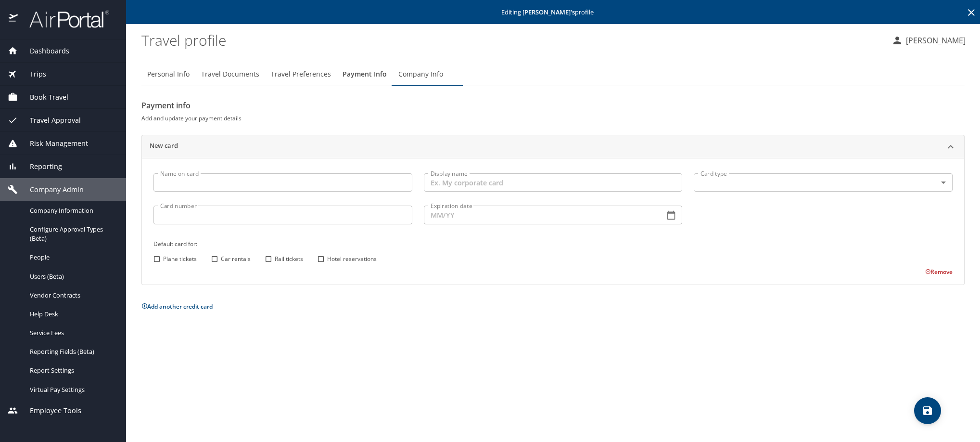 The width and height of the screenshot is (980, 442). Describe the element at coordinates (72, 333) in the screenshot. I see `span: Service Fees` at that location.